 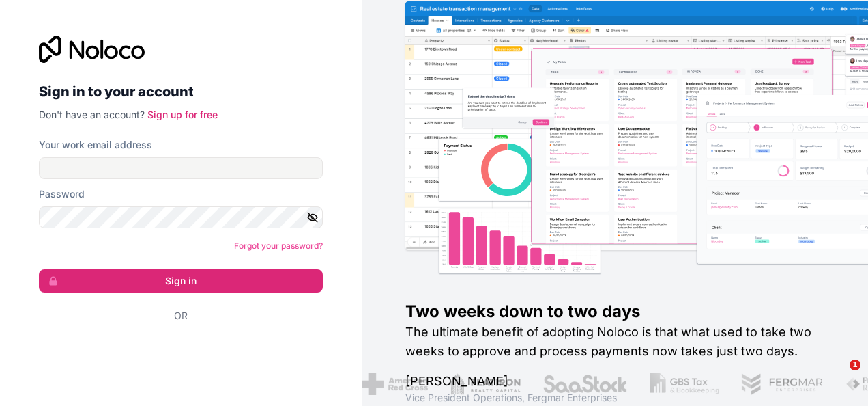 What do you see at coordinates (615, 398) in the screenshot?
I see `h1: Vice President Operations , Fergmar Enterprises` at bounding box center [615, 398].